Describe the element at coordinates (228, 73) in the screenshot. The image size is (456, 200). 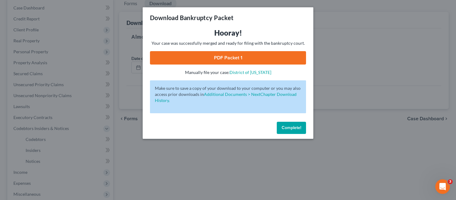
I see `p: Manually file your case:` at that location.